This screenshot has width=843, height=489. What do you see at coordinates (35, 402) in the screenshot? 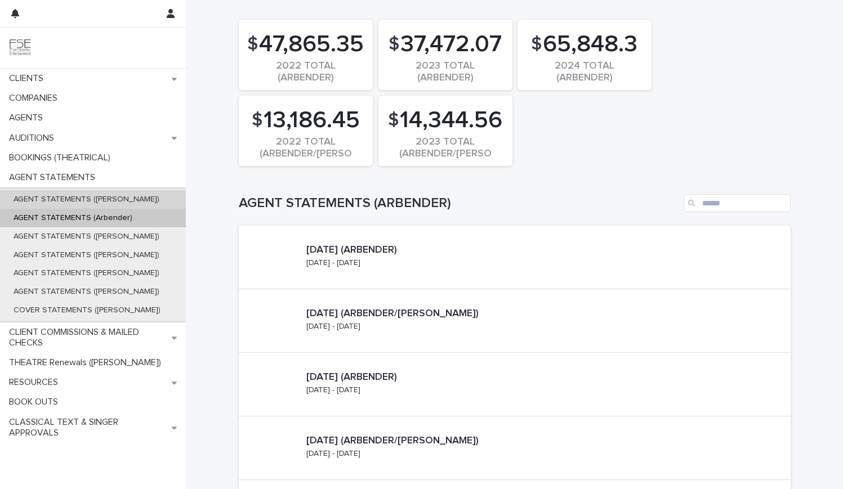
I see `p: BOOK OUTS` at bounding box center [35, 402].